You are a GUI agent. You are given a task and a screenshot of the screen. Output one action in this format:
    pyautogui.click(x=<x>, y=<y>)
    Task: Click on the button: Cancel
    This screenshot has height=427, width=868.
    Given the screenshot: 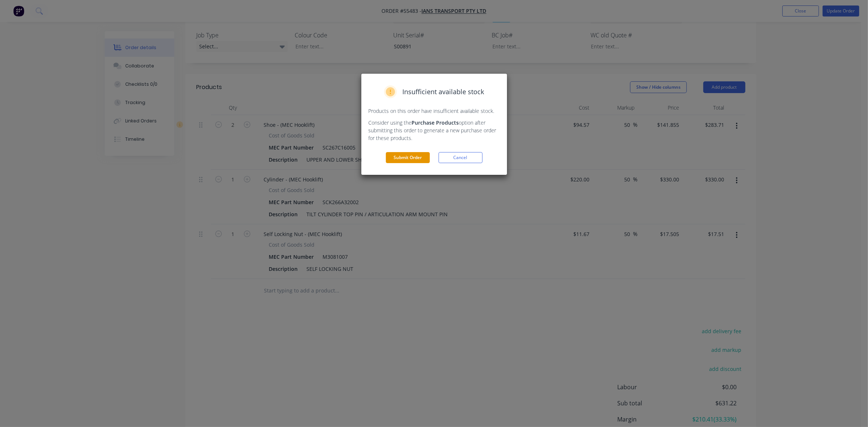 What is the action you would take?
    pyautogui.click(x=461, y=158)
    